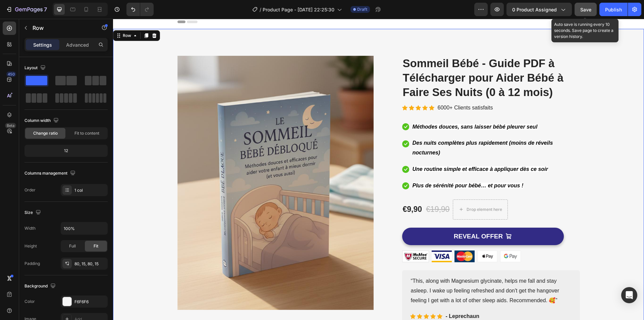 The height and width of the screenshot is (320, 644). Describe the element at coordinates (586, 10) in the screenshot. I see `button: Save` at that location.